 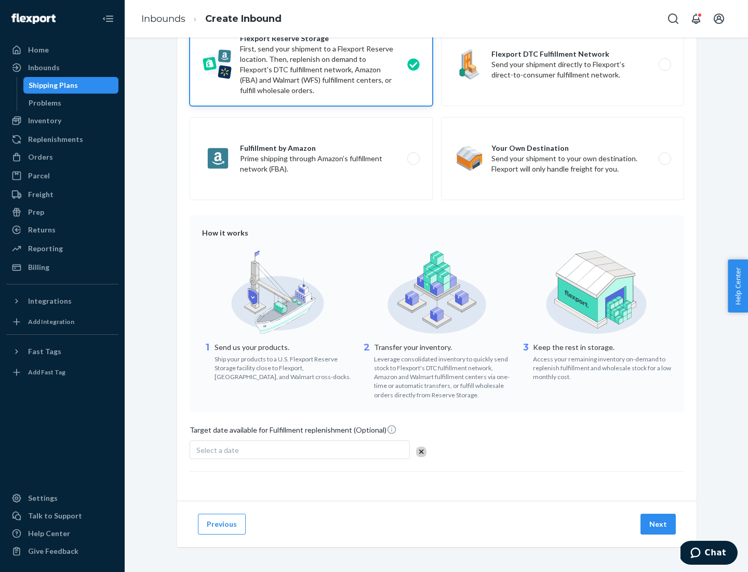 What do you see at coordinates (36, 212) in the screenshot?
I see `div: Prep` at bounding box center [36, 212].